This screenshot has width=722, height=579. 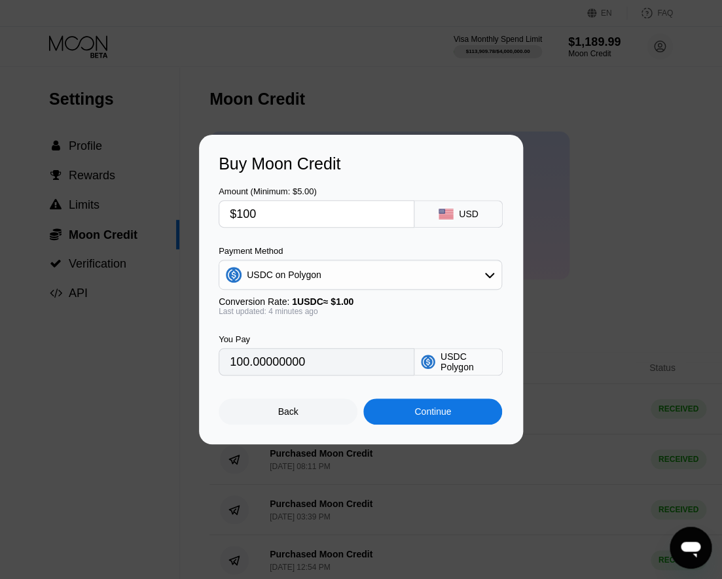 I want to click on div: Buy Moon Credit, so click(x=360, y=164).